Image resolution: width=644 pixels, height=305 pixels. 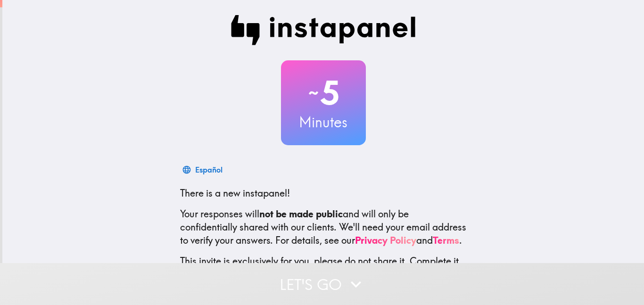 What do you see at coordinates (323, 122) in the screenshot?
I see `h3: Minutes` at bounding box center [323, 122].